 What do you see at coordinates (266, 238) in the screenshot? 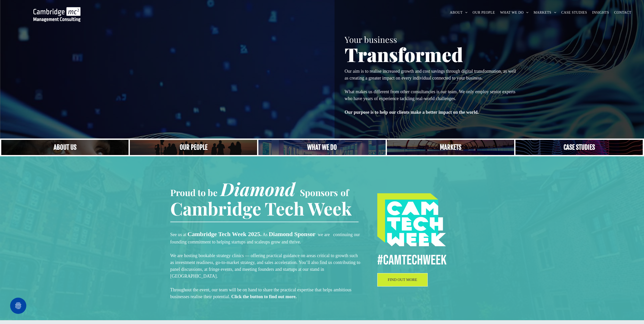
I see `span: continuing our founding commitment to helping startups and scaleups grow and thrive.` at bounding box center [266, 238].